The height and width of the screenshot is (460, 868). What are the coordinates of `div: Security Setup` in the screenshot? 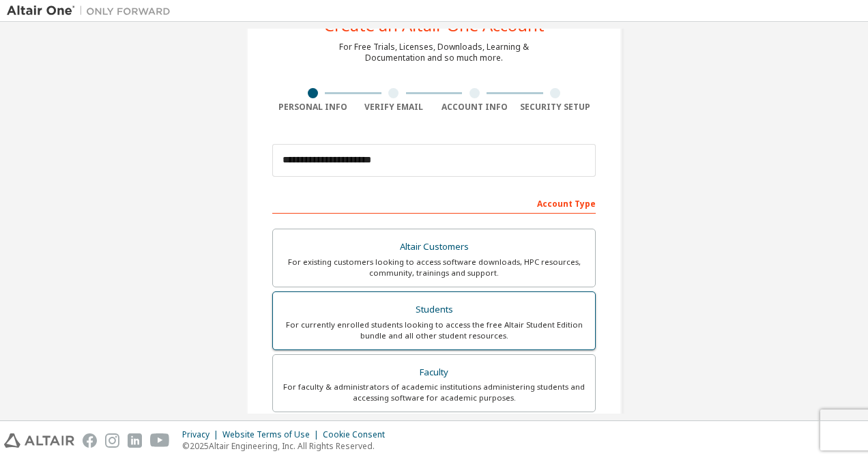 It's located at (556, 107).